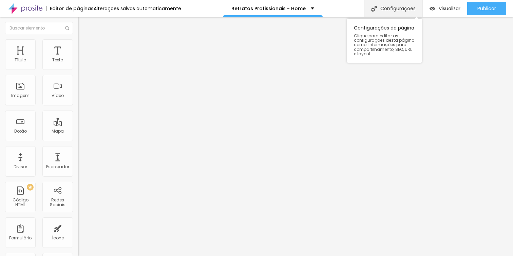  Describe the element at coordinates (20, 131) in the screenshot. I see `div: Botão` at that location.